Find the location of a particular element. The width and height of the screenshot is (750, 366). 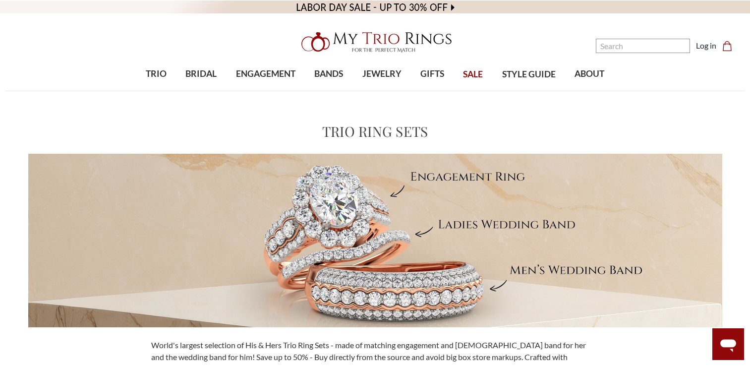

img: My Trio Rings is located at coordinates (375, 42).